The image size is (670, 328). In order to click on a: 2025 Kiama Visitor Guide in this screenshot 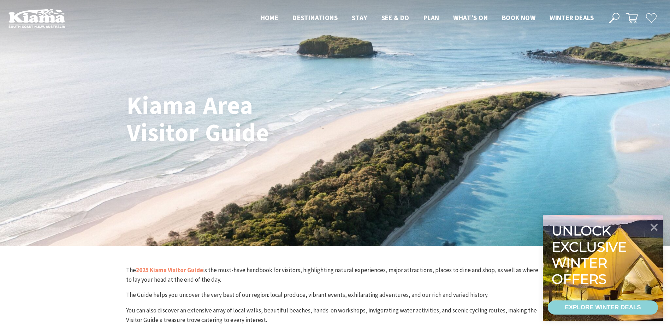, I will do `click(170, 270)`.